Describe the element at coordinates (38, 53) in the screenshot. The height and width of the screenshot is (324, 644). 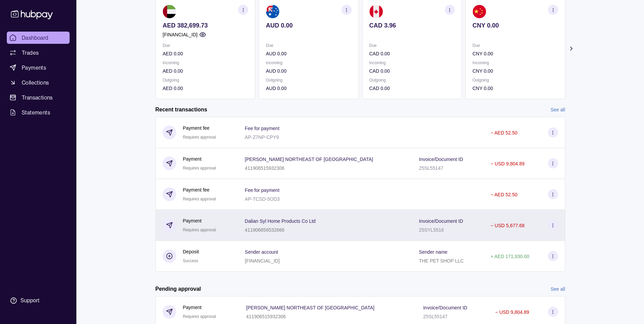
I see `a: Trades` at that location.